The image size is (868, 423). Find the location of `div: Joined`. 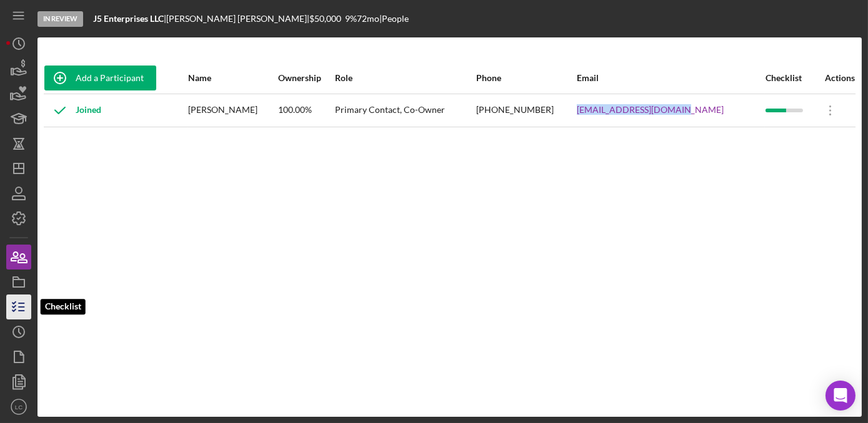

div: Joined is located at coordinates (73, 111).